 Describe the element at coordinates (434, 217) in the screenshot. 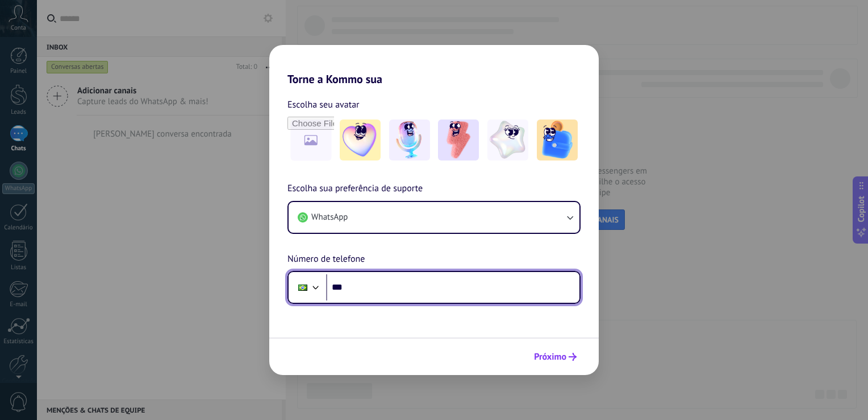

I see `button: WhatsApp` at that location.